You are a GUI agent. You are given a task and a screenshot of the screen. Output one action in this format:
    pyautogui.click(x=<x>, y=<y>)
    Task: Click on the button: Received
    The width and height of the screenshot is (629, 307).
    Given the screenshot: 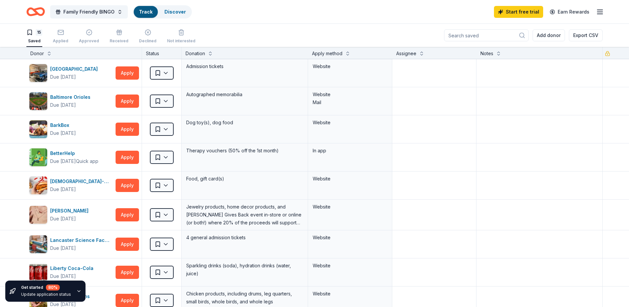 What is the action you would take?
    pyautogui.click(x=119, y=37)
    